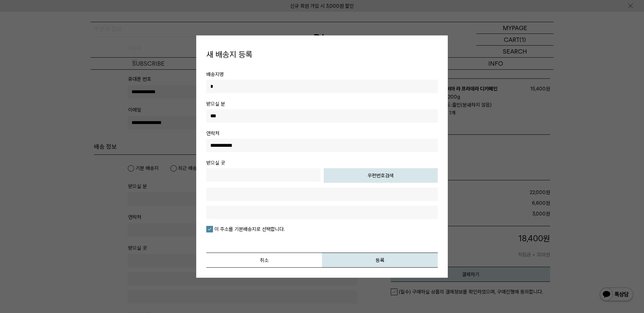  Describe the element at coordinates (322, 55) in the screenshot. I see `h4: 새 배송지 등록` at that location.